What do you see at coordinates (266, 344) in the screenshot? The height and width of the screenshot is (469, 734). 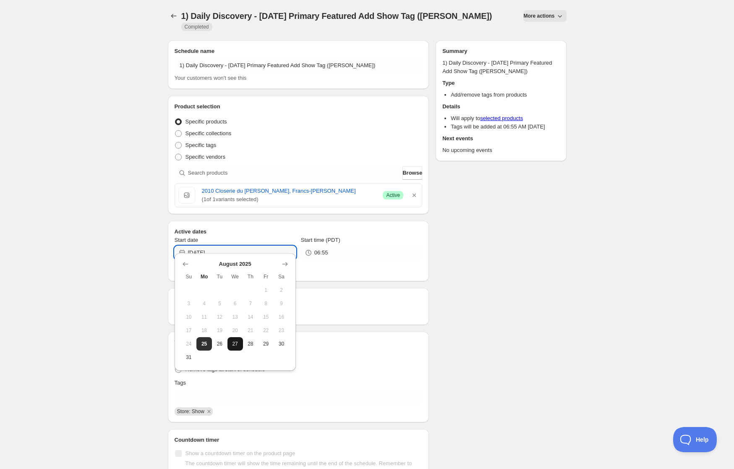 I see `span: 29` at bounding box center [266, 344].